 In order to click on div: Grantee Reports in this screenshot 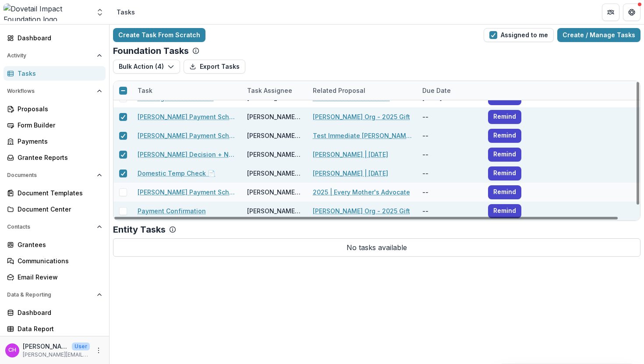, I will do `click(58, 158)`.